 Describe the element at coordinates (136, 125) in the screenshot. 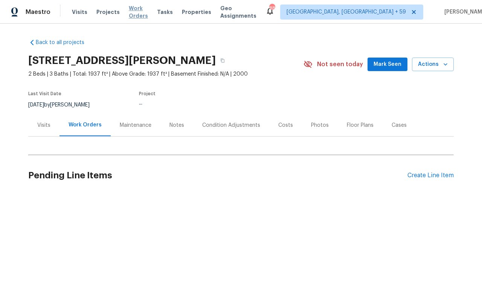

I see `div: Maintenance` at that location.